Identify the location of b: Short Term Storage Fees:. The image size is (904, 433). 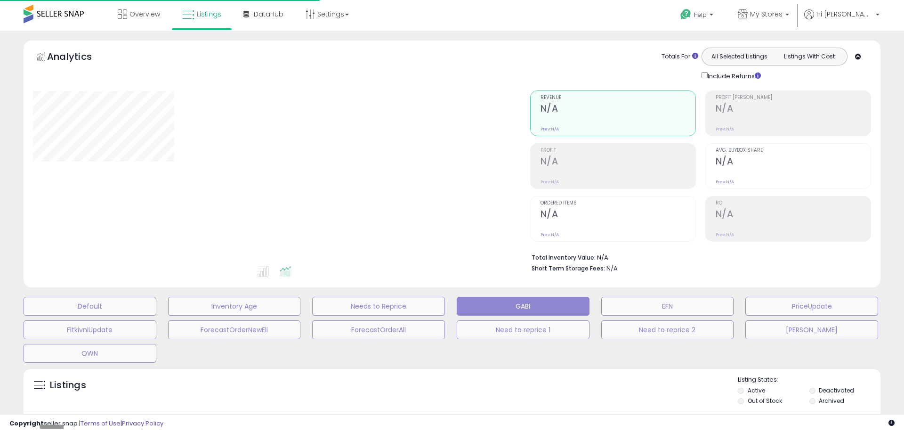
(568, 268).